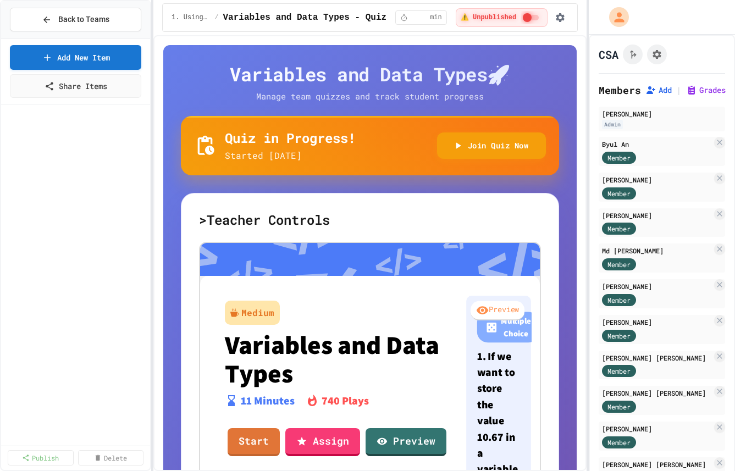  Describe the element at coordinates (290, 138) in the screenshot. I see `h5: Quiz in Progress!` at that location.